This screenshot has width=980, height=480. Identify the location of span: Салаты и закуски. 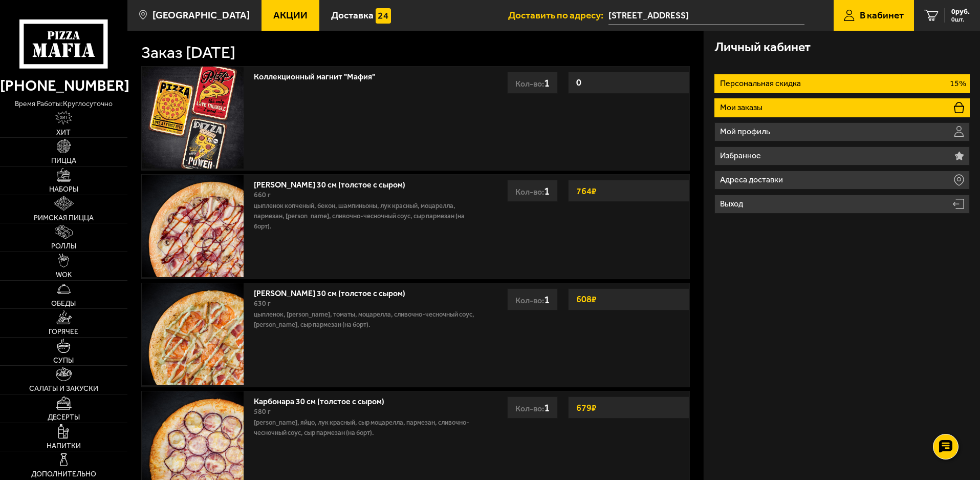
(63, 389).